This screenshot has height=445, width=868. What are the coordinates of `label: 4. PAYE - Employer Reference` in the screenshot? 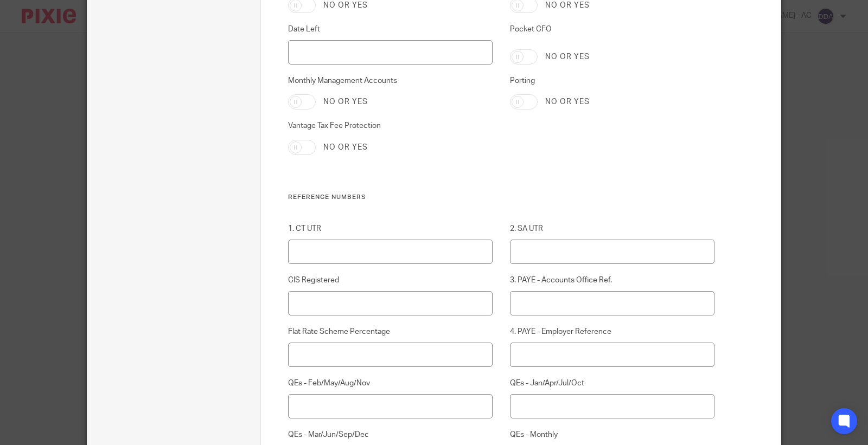 It's located at (612, 332).